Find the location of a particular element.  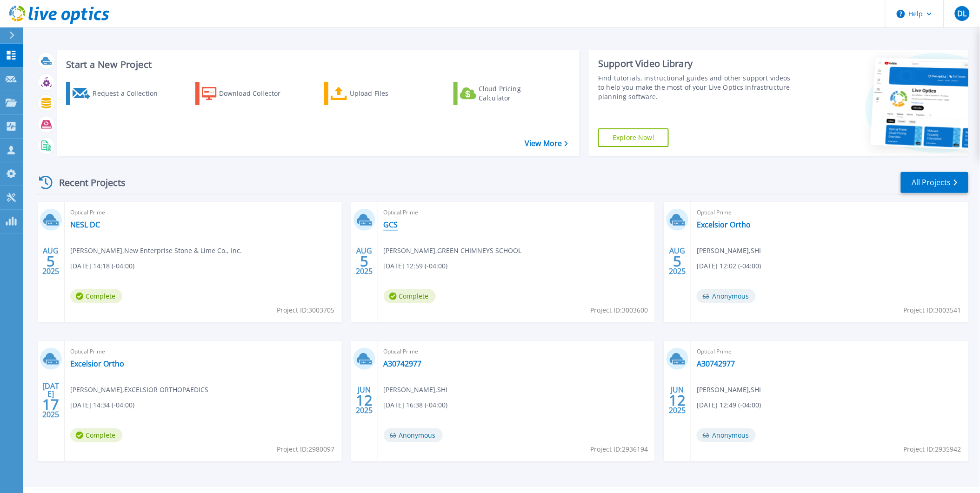

a: NESL DC is located at coordinates (85, 225).